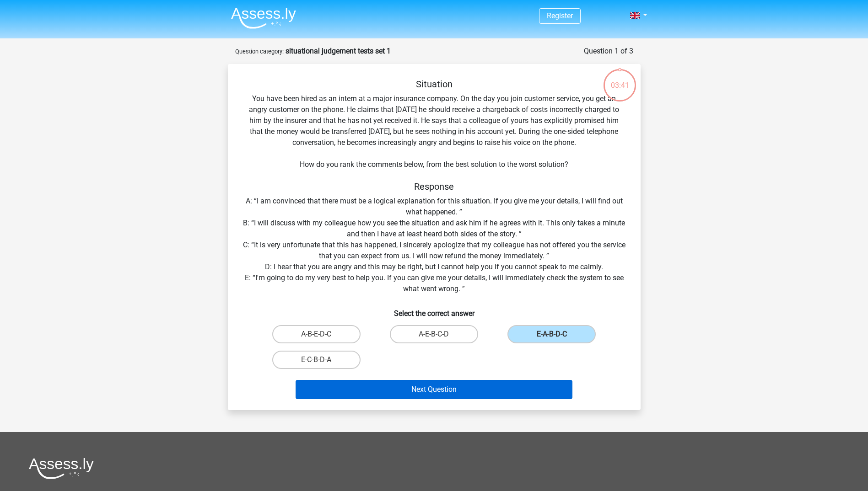 This screenshot has height=491, width=868. What do you see at coordinates (434, 241) in the screenshot?
I see `div: You have been hired as an intern at a major insurance company. On the day you join customer servi...` at bounding box center [434, 241].